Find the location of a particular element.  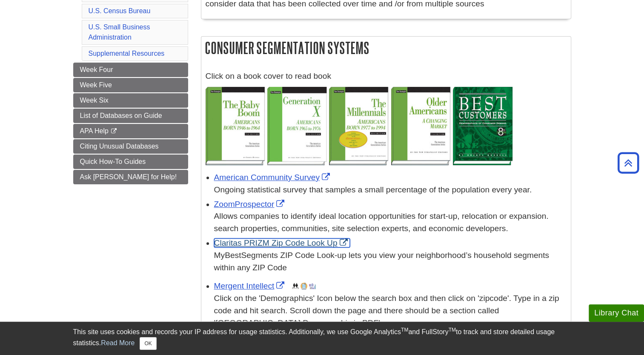

a: Week Four is located at coordinates (131, 70).